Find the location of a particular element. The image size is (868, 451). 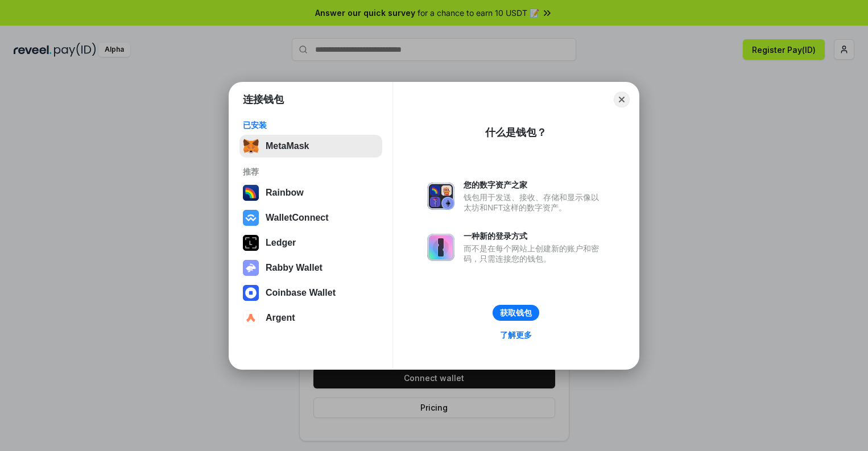

div: 推荐 is located at coordinates (311, 172).